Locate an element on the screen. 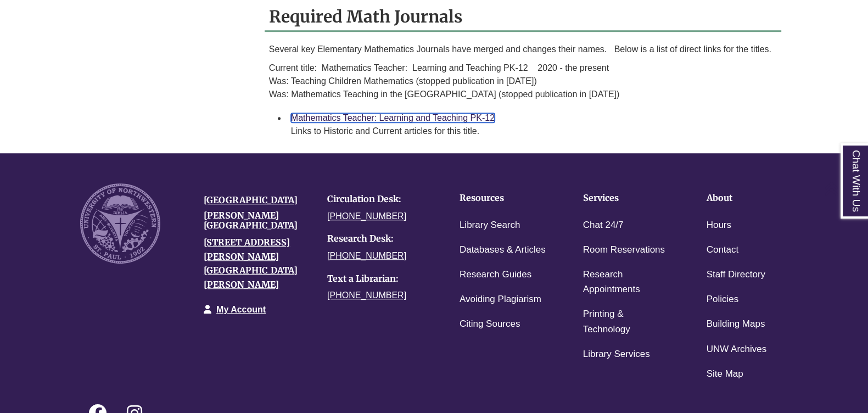 The width and height of the screenshot is (868, 413). a: Citing Sources is located at coordinates (490, 324).